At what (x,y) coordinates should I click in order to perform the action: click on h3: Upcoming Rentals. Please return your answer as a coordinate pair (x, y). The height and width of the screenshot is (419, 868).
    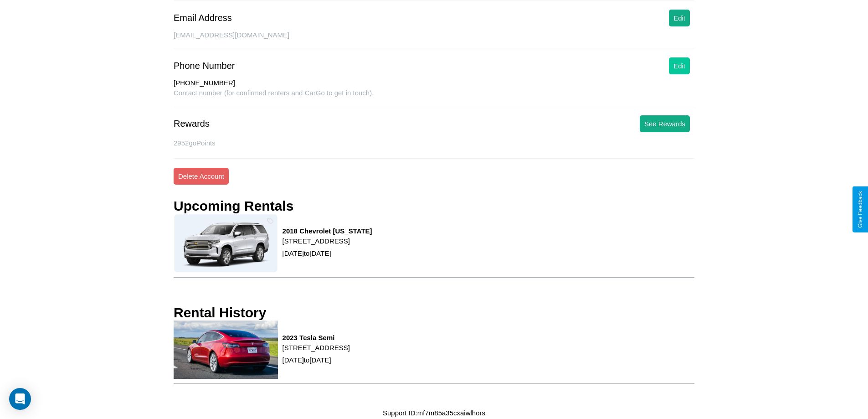
    Looking at the image, I should click on (234, 206).